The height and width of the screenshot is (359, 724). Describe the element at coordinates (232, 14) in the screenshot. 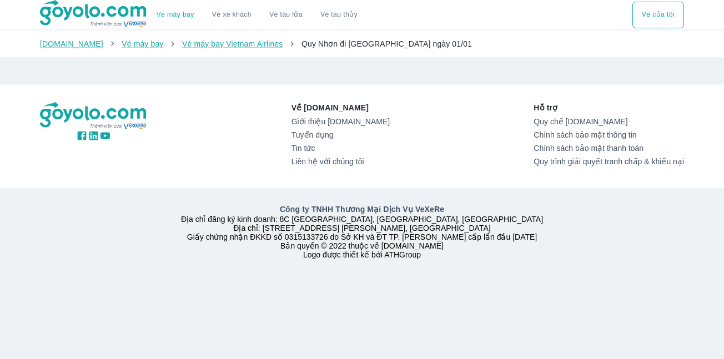

I see `a: Vé xe khách` at that location.